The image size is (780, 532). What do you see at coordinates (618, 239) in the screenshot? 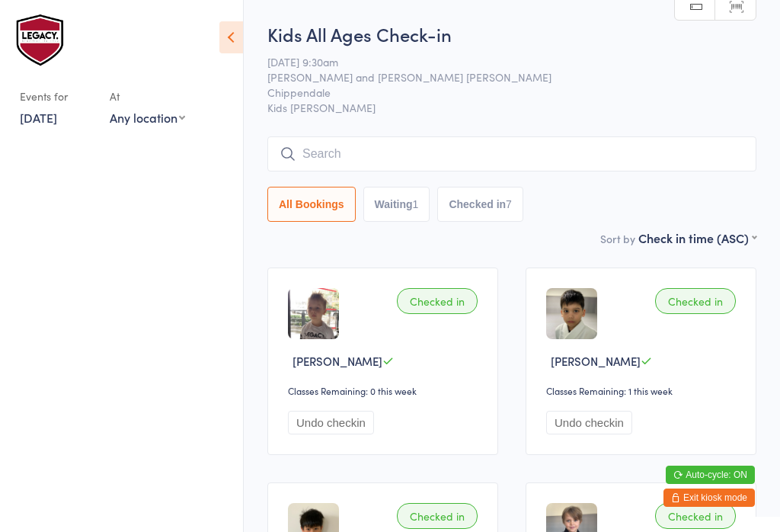
I see `label: Sort by` at bounding box center [618, 239].